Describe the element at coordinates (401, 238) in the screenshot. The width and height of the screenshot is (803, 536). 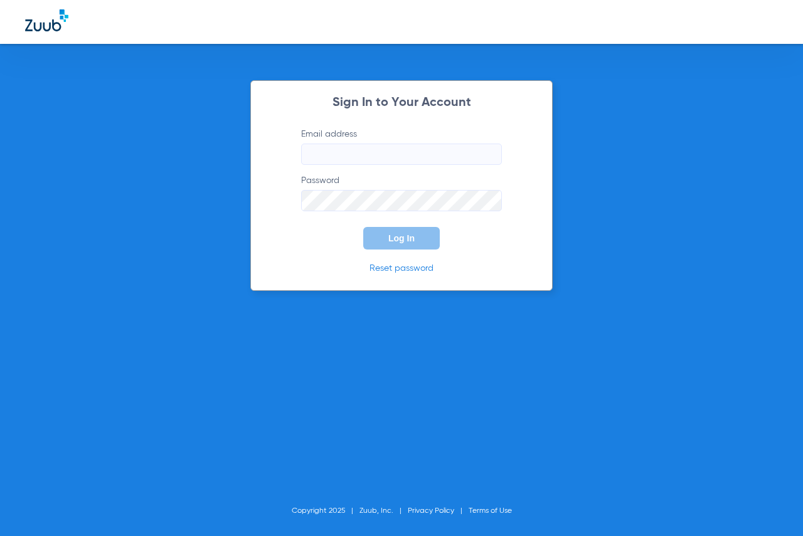
I see `span: Log In` at that location.